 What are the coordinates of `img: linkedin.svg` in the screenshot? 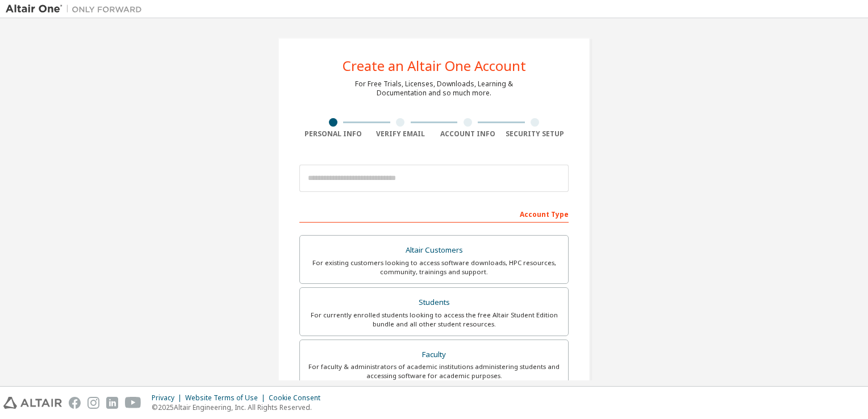 It's located at (112, 403).